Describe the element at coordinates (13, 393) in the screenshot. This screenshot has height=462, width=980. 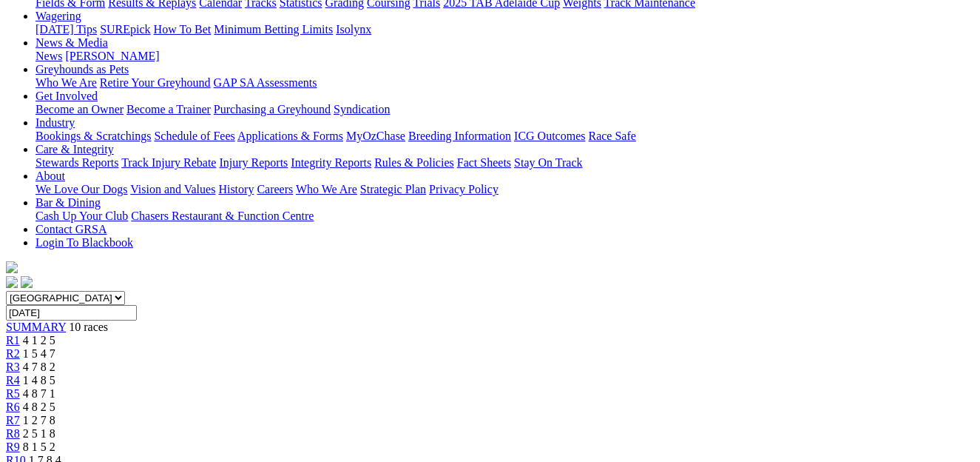
I see `a: R5` at that location.